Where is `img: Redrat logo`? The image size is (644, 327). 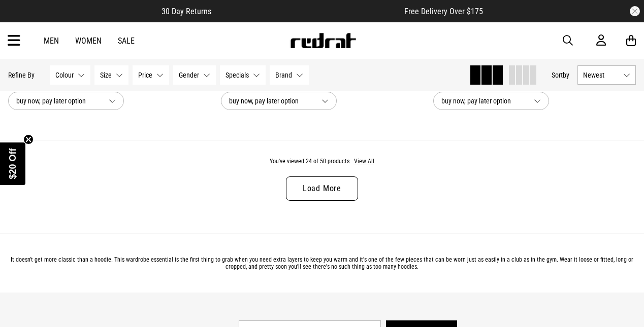
img: Redrat logo is located at coordinates (323, 41).